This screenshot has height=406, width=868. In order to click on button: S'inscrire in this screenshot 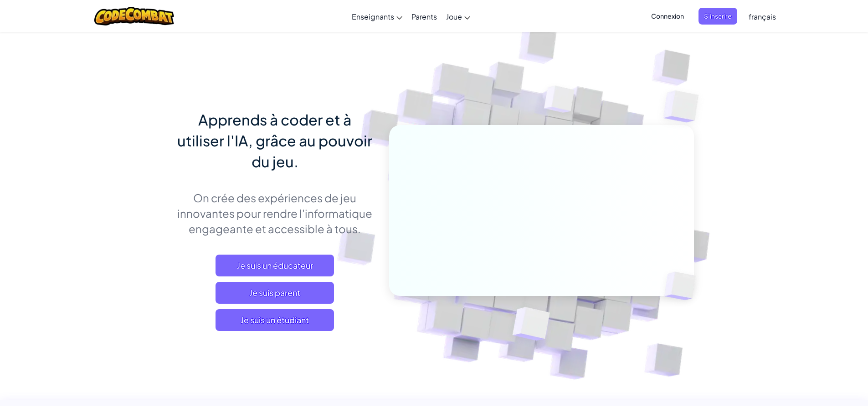, I will do `click(717, 16)`.